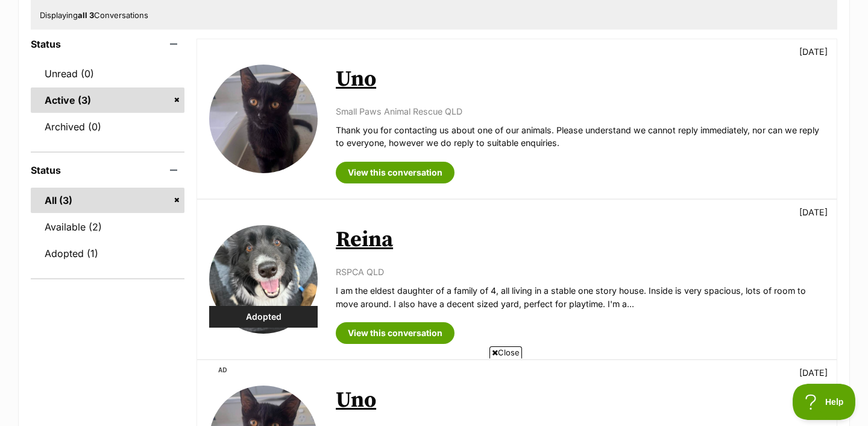 This screenshot has width=868, height=426. What do you see at coordinates (364, 239) in the screenshot?
I see `a: Reina` at bounding box center [364, 239].